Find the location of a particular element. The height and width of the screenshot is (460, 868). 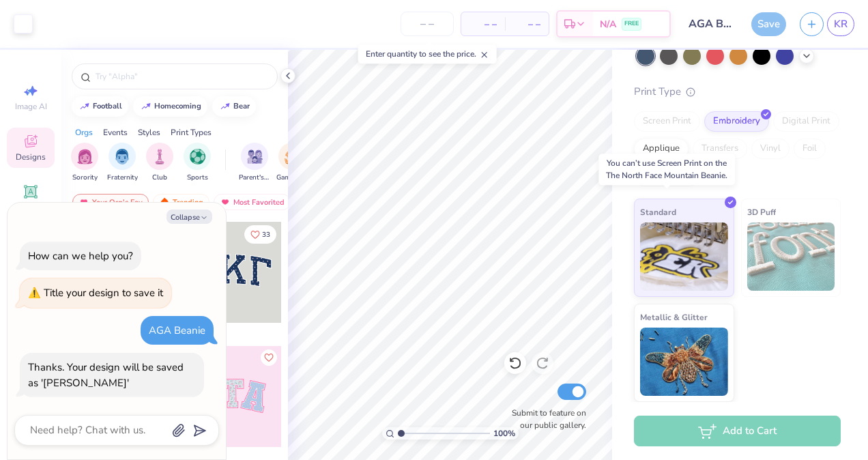

span: Club is located at coordinates (160, 178).